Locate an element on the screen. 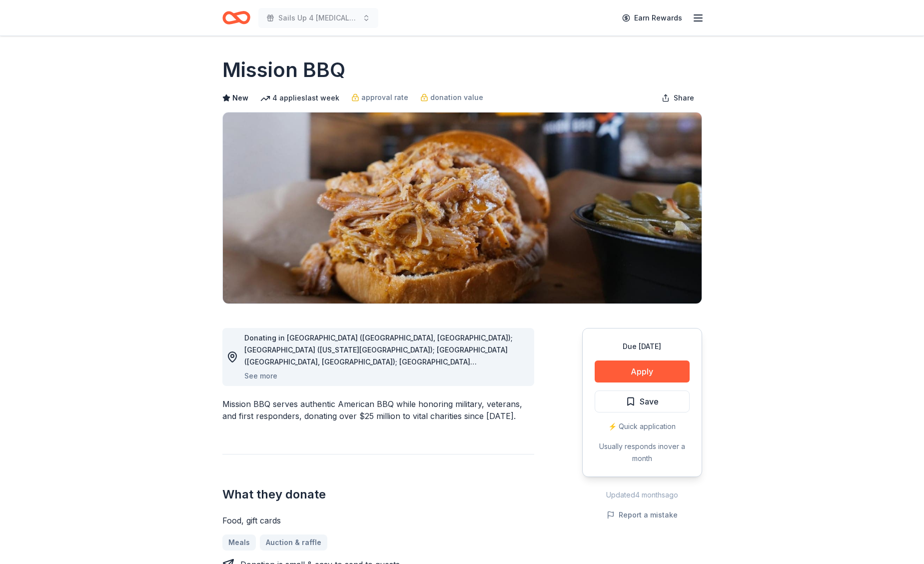 This screenshot has height=564, width=924. span: Save is located at coordinates (649, 402).